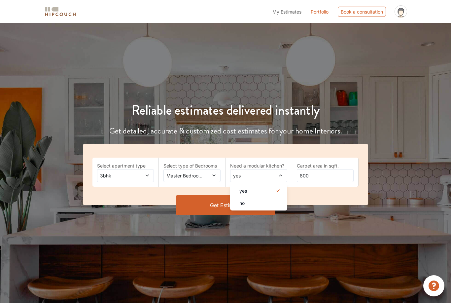 The width and height of the screenshot is (451, 303). I want to click on h4: Get detailed, accurate & customized cost estimates for your home Interiors., so click(225, 131).